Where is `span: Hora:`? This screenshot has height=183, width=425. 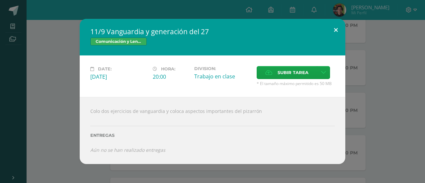 span: Hora: is located at coordinates (168, 69).